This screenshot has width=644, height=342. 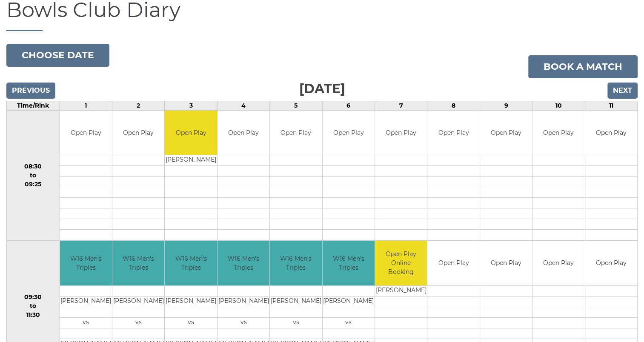 I want to click on td: 08:30 to 09:25, so click(x=33, y=175).